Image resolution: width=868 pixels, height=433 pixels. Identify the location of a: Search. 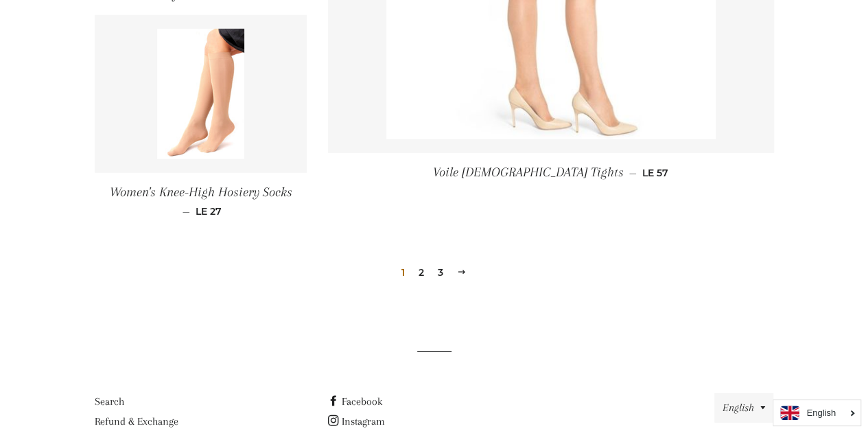
(109, 402).